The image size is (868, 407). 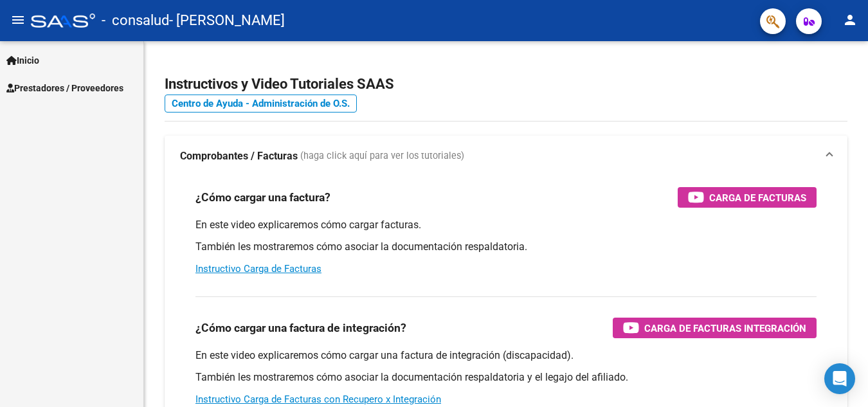 I want to click on div: Open Intercom Messenger, so click(x=840, y=378).